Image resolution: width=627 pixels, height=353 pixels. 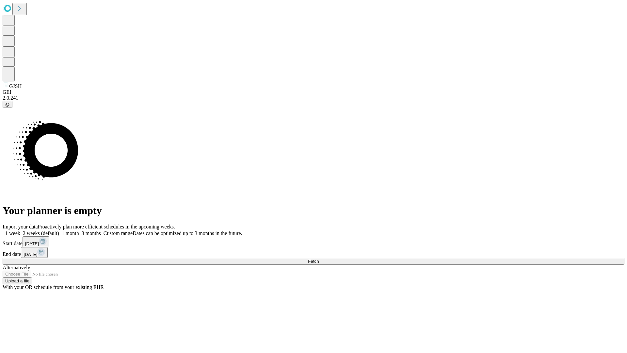 What do you see at coordinates (41, 233) in the screenshot?
I see `span: 2 weeks (default)` at bounding box center [41, 233].